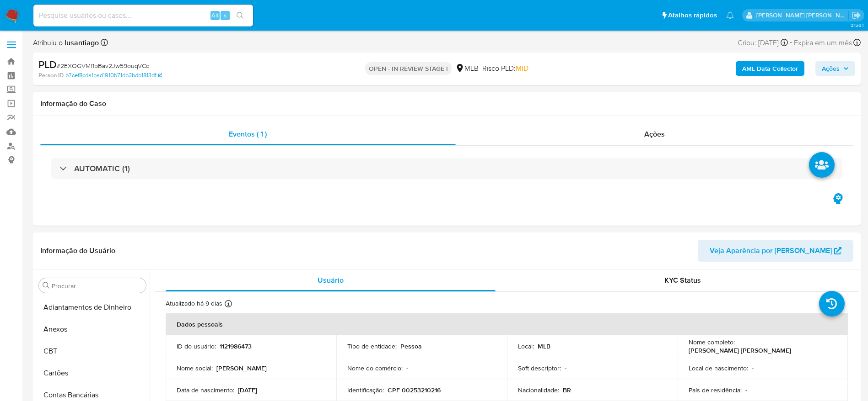 This screenshot has width=868, height=401. What do you see at coordinates (730, 15) in the screenshot?
I see `a: Notificações` at bounding box center [730, 15].